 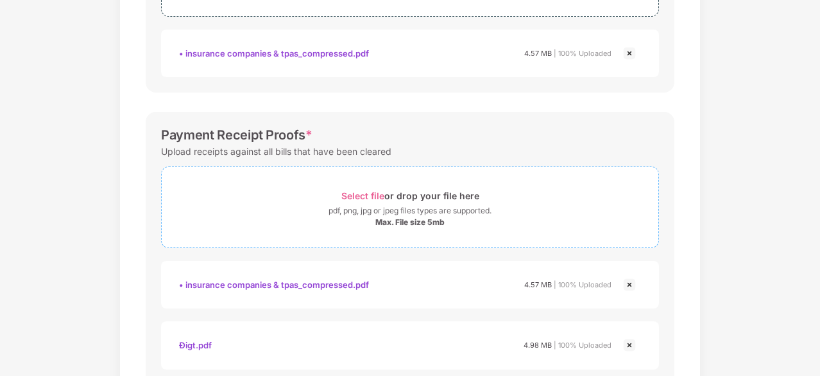 I want to click on div: or drop your file here, so click(x=410, y=195).